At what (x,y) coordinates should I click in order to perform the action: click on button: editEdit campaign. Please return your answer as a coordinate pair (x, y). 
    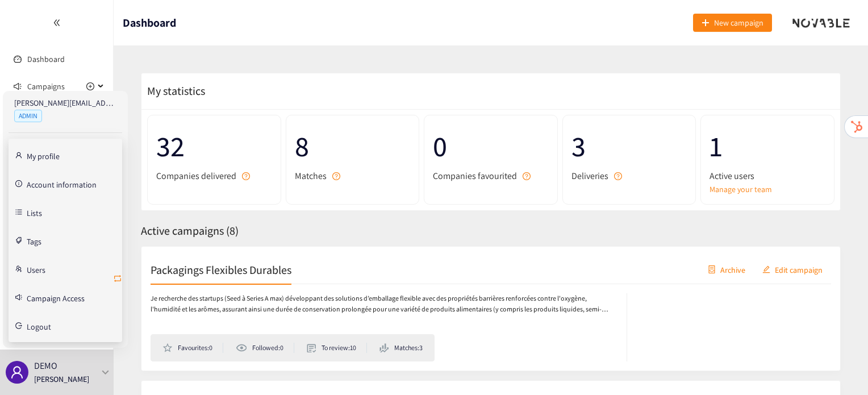
    Looking at the image, I should click on (792, 269).